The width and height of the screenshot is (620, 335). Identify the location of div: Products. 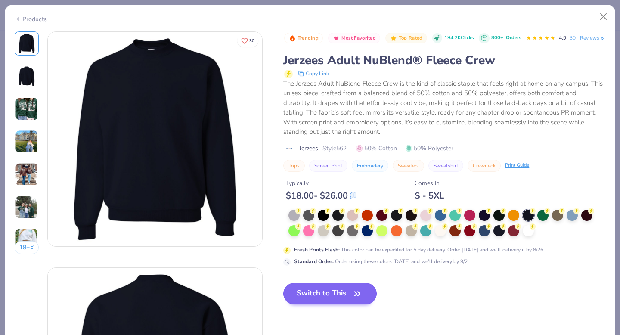
(31, 19).